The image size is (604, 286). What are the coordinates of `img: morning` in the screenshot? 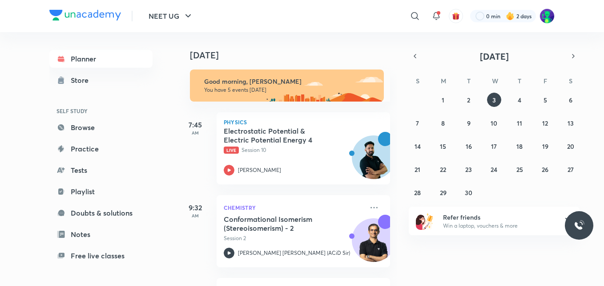 It's located at (287, 85).